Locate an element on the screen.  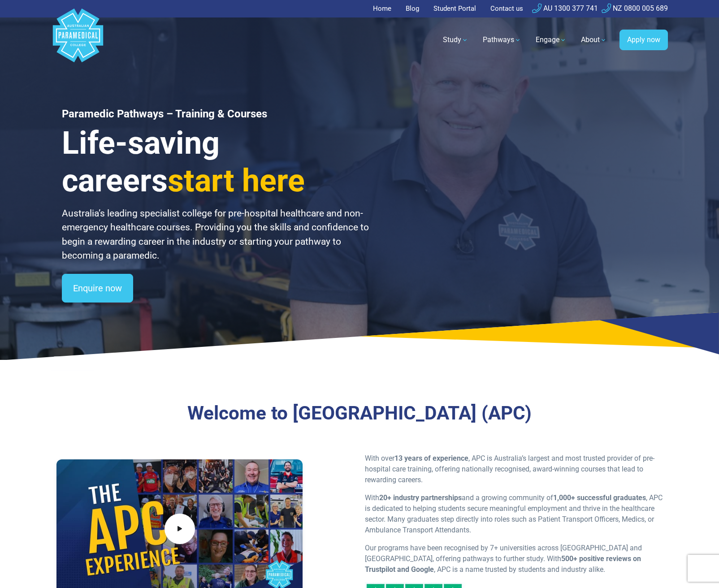
p: With over , APC is Australia’s largest and most trusted provider of pre-hospital care training, o... is located at coordinates (514, 470).